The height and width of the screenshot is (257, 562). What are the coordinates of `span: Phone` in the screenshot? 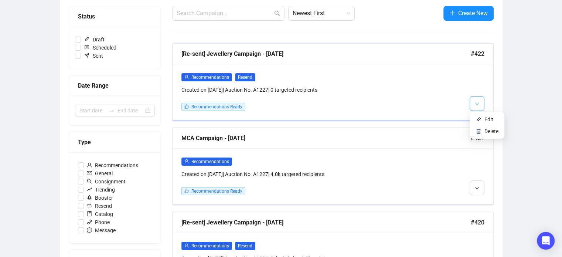 It's located at (98, 222).